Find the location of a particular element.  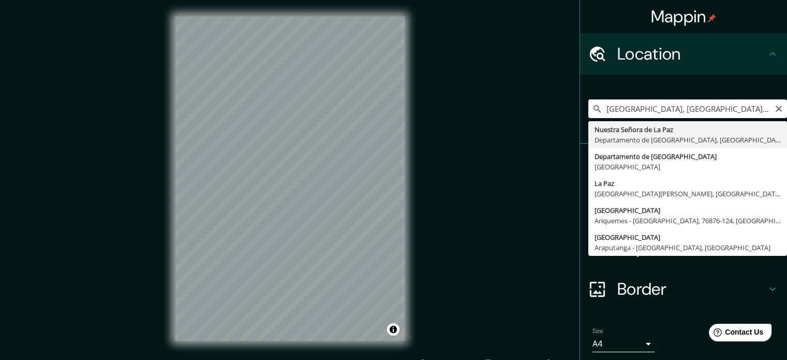

button: Clear is located at coordinates (779, 108).